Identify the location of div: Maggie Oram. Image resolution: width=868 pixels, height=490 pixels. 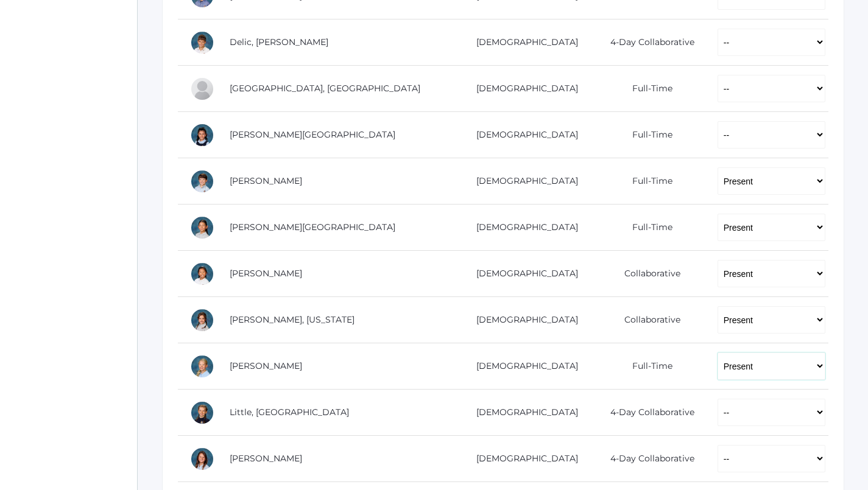
(203, 459).